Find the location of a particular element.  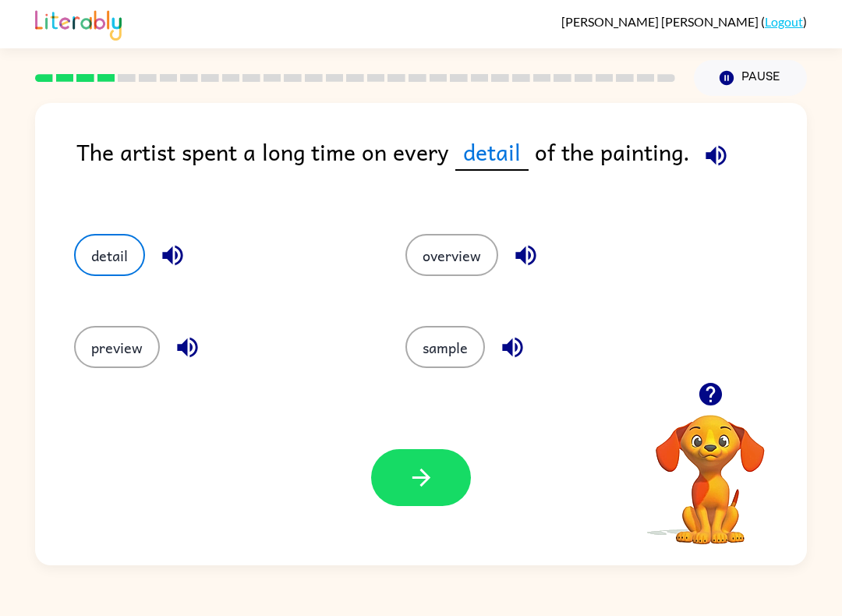

button: sample is located at coordinates (445, 347).